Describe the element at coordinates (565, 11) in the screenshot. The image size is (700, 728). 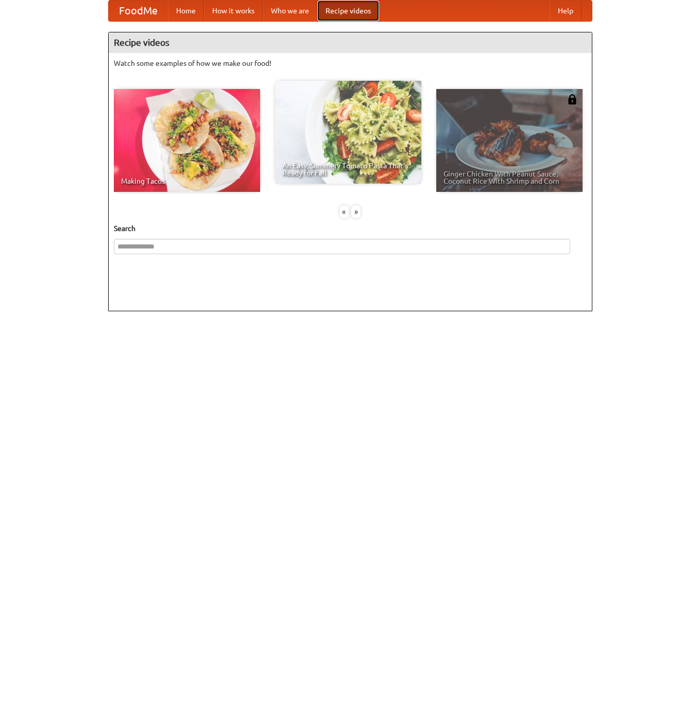
I see `a: Help` at that location.